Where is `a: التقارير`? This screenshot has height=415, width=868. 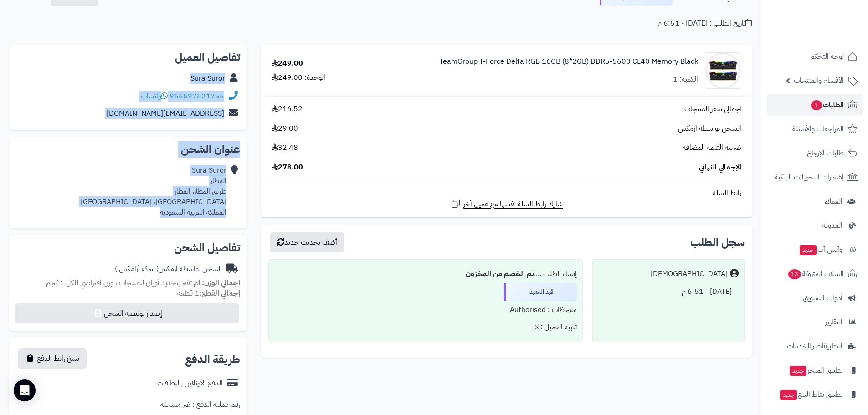 a: التقارير is located at coordinates (815, 322).